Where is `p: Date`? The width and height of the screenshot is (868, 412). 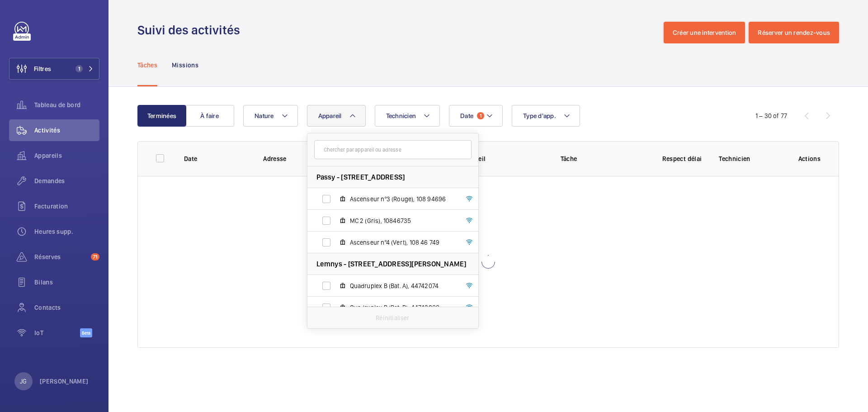
p: Date is located at coordinates (216, 159).